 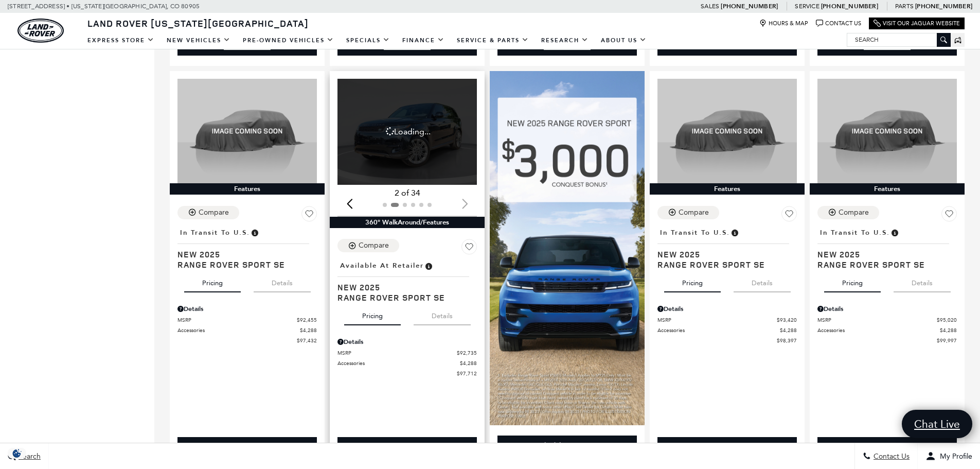 What do you see at coordinates (41, 31) in the screenshot?
I see `img: Land Rover` at bounding box center [41, 31].